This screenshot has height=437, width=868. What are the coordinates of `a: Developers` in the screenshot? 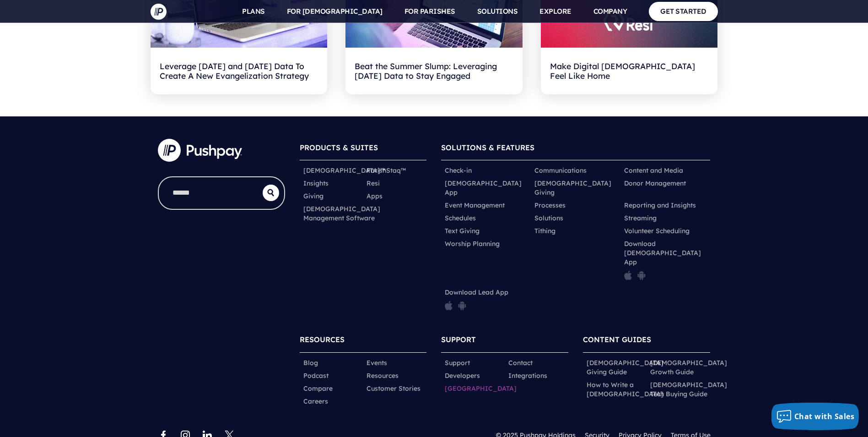 It's located at (462, 375).